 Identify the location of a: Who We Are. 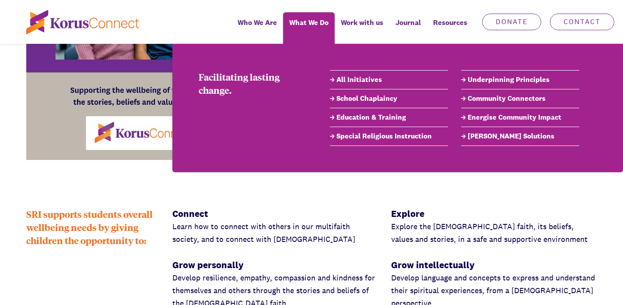
(257, 28).